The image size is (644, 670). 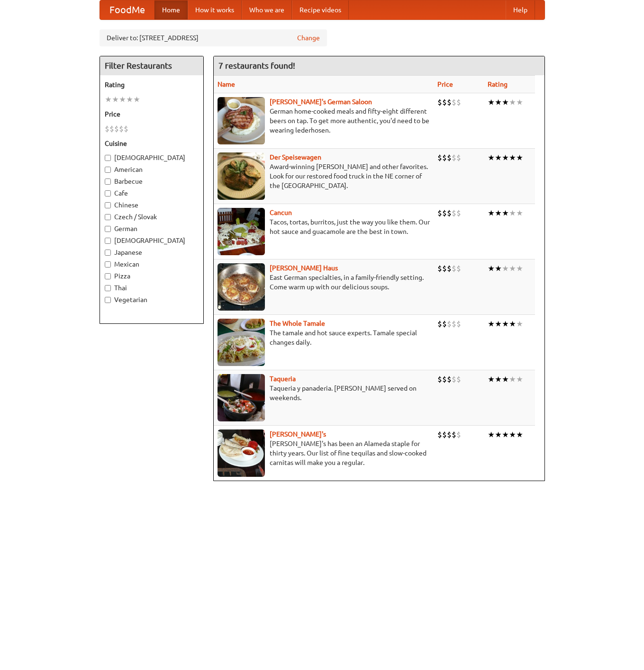 I want to click on a: Help, so click(x=521, y=10).